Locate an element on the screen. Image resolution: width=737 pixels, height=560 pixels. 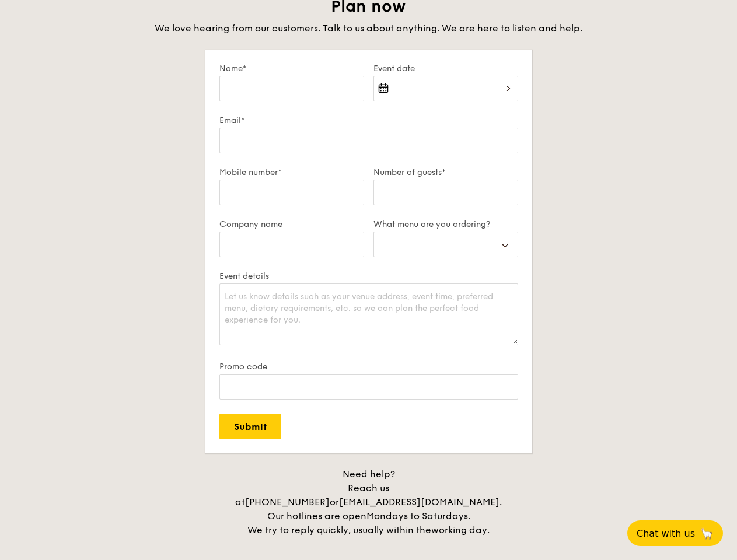
span: Mondays to Saturdays. is located at coordinates (419, 516).